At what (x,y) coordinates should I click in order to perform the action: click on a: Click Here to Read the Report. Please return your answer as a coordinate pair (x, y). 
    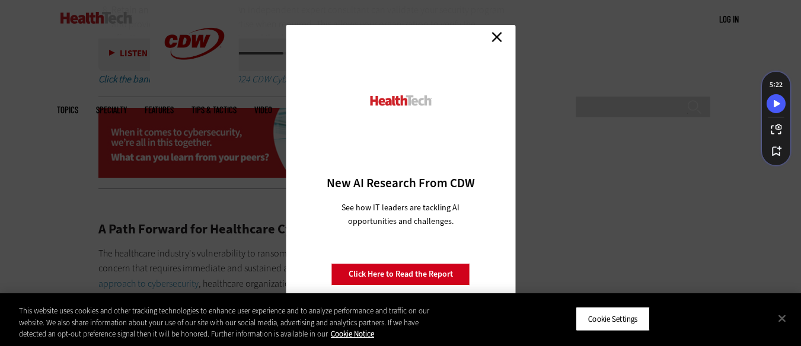
    Looking at the image, I should click on (401, 275).